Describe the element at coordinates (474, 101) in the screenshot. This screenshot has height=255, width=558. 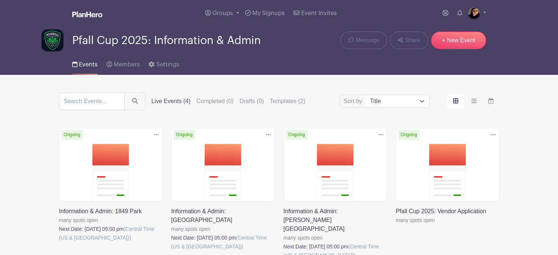
I see `div: order and view` at that location.